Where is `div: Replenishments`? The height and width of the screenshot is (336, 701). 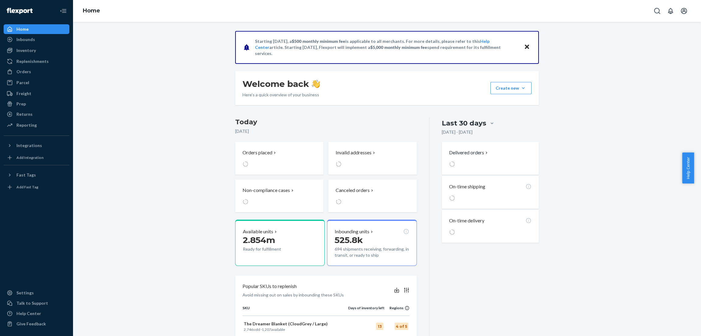
div: Replenishments is located at coordinates (33, 61).